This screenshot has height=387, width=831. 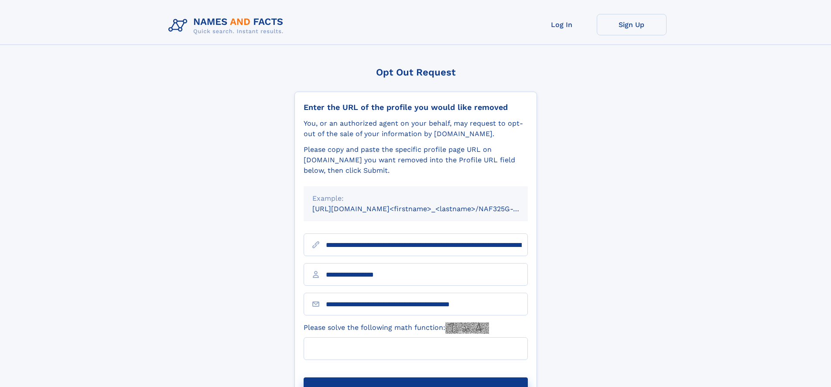 What do you see at coordinates (632, 24) in the screenshot?
I see `a: Sign Up` at bounding box center [632, 24].